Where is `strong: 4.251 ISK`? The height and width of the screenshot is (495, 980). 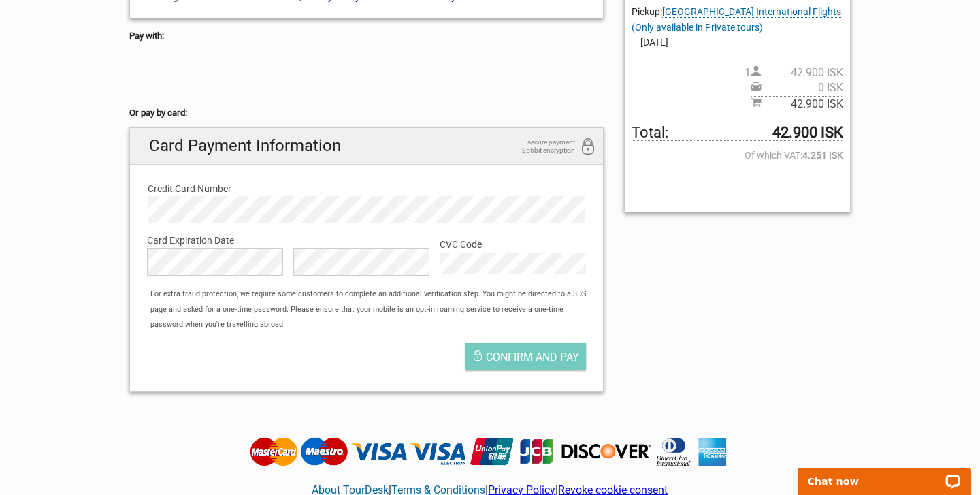 strong: 4.251 ISK is located at coordinates (823, 155).